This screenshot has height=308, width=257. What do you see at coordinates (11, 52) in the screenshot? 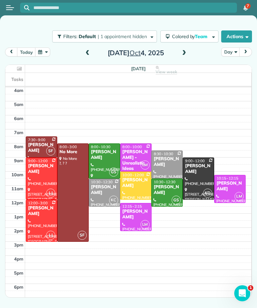
I see `button: prev` at bounding box center [11, 52].